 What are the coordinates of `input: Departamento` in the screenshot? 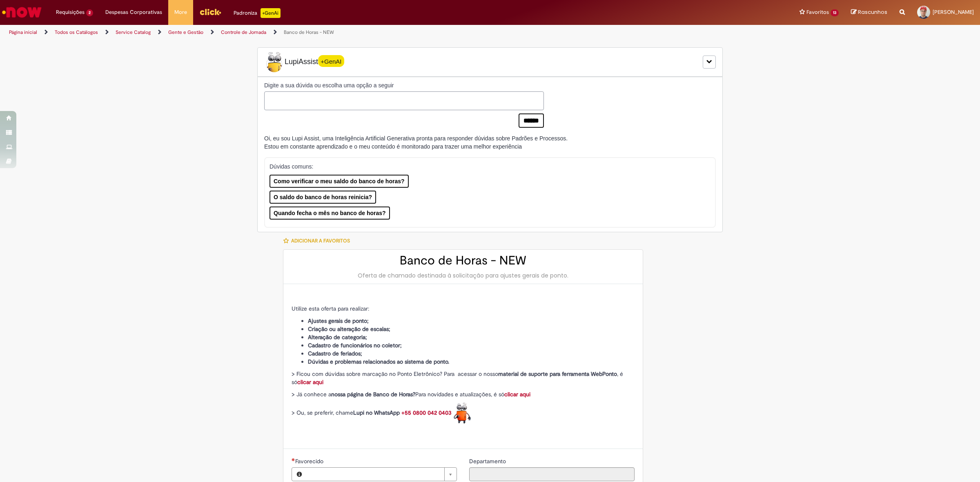 It's located at (551, 475).